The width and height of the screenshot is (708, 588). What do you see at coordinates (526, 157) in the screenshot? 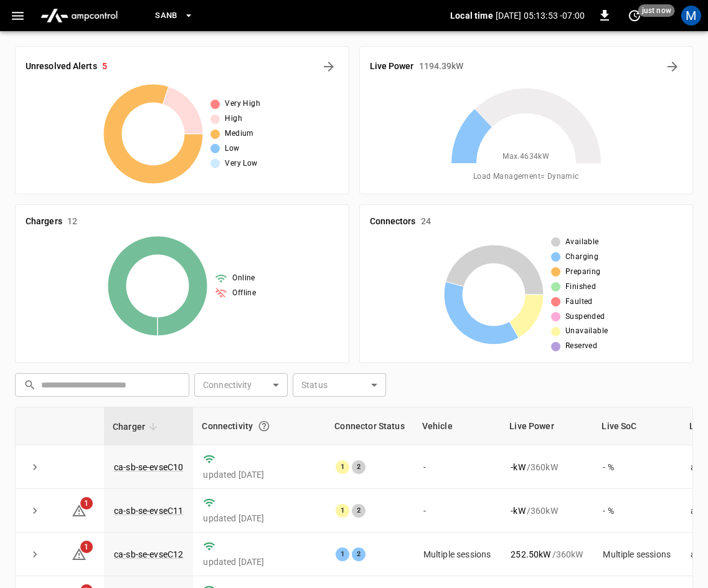
I see `span: Max. 4634 kW` at bounding box center [526, 157].